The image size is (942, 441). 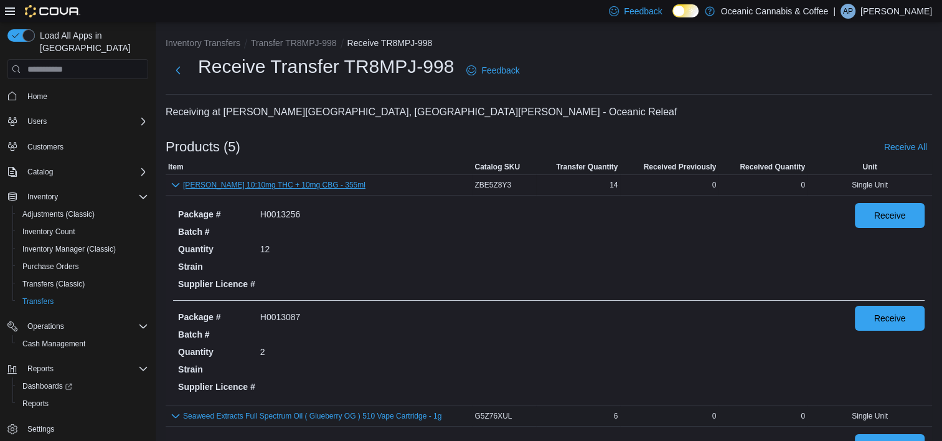 I want to click on dt: Quantity, so click(x=217, y=249).